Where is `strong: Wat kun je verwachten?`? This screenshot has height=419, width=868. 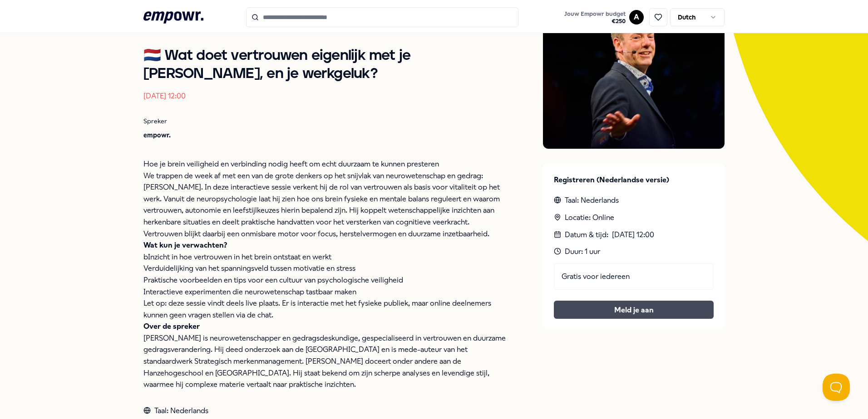
strong: Wat kun je verwachten? is located at coordinates (185, 245).